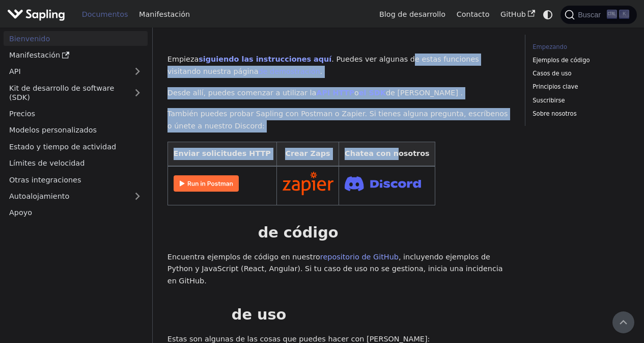 Image resolution: width=644 pixels, height=343 pixels. I want to click on font: Crear Zaps, so click(307, 154).